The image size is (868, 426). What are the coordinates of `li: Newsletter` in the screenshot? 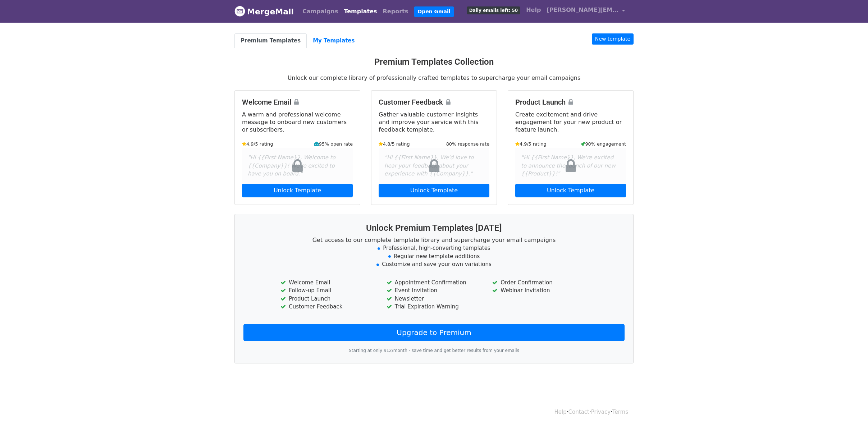 It's located at (434, 298).